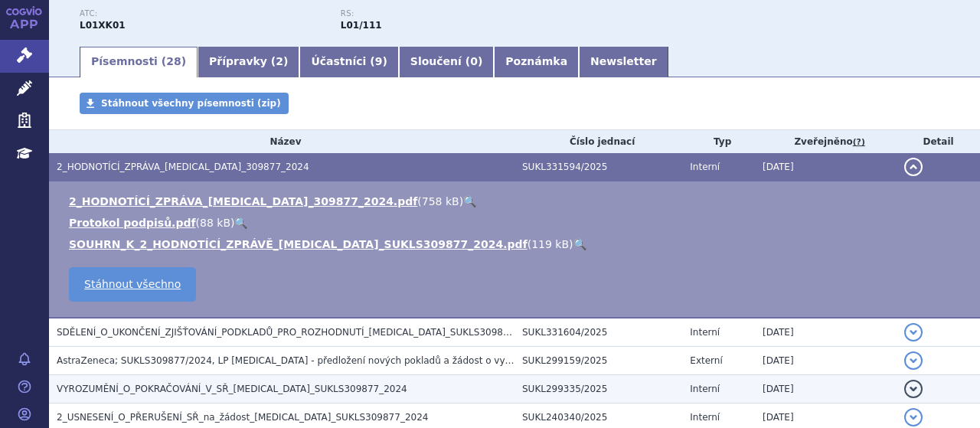  What do you see at coordinates (133, 223) in the screenshot?
I see `a: Protokol podpisů.pdf` at bounding box center [133, 223].